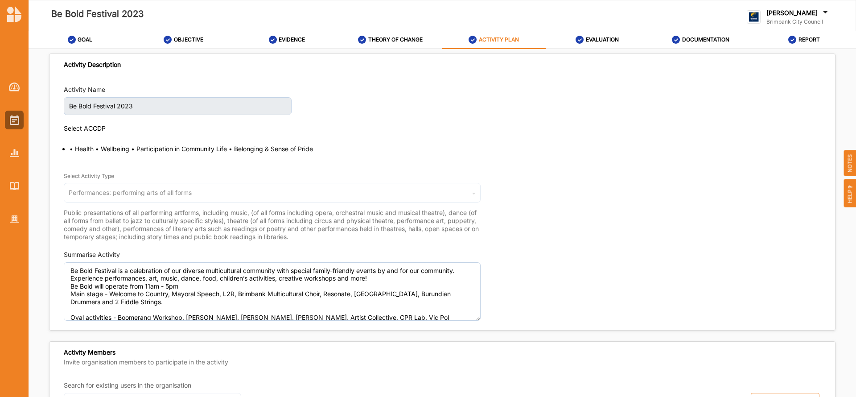 This screenshot has height=397, width=856. Describe the element at coordinates (85, 128) in the screenshot. I see `div: Select ACCDP` at that location.